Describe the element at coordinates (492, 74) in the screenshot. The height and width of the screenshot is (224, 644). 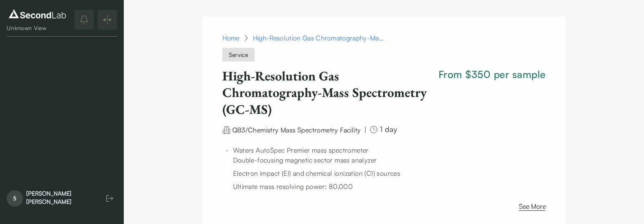
I see `span: From $350 per sample` at that location.